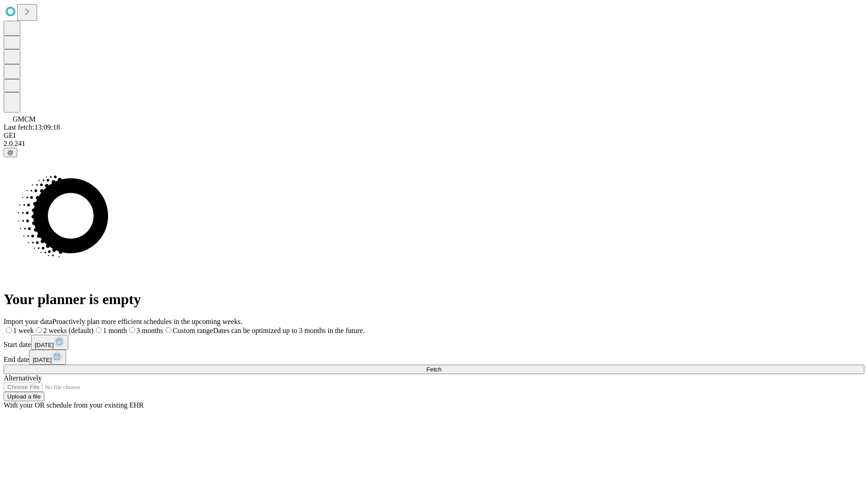 This screenshot has height=488, width=868. I want to click on div: Start date, so click(434, 342).